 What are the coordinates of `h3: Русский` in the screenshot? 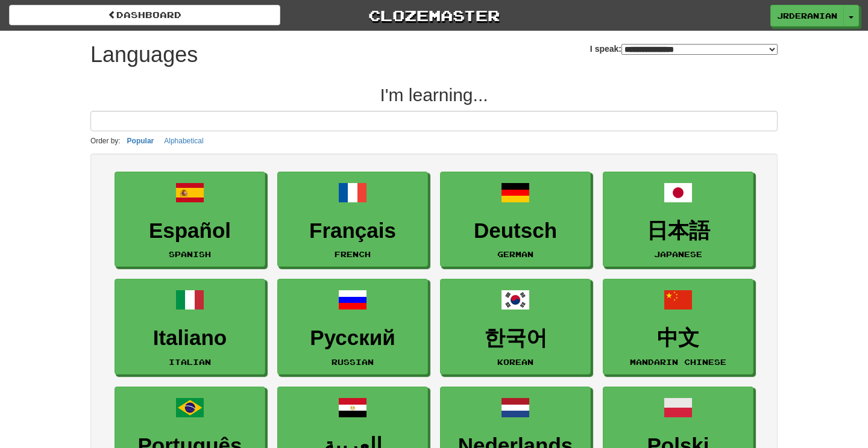 It's located at (353, 338).